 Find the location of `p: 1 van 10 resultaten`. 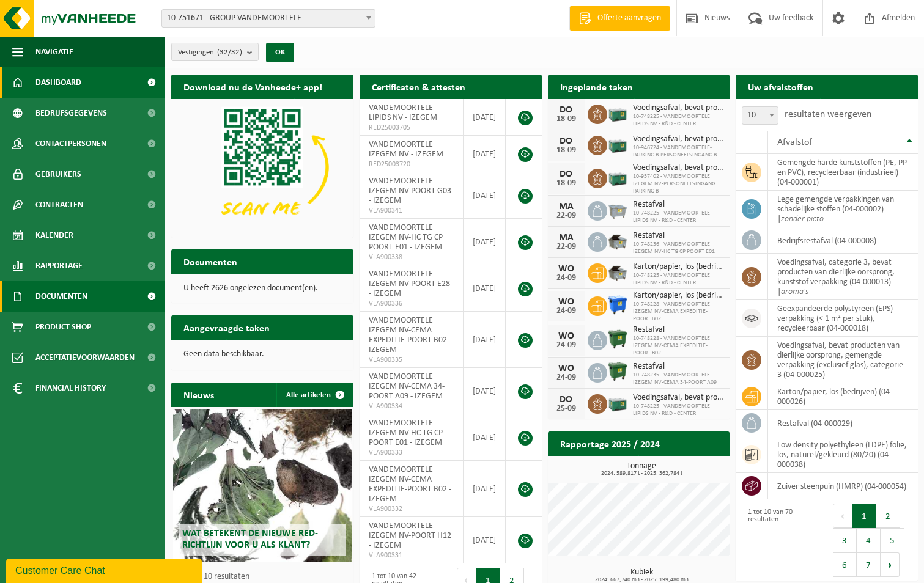

p: 1 van 10 resultaten is located at coordinates (265, 578).